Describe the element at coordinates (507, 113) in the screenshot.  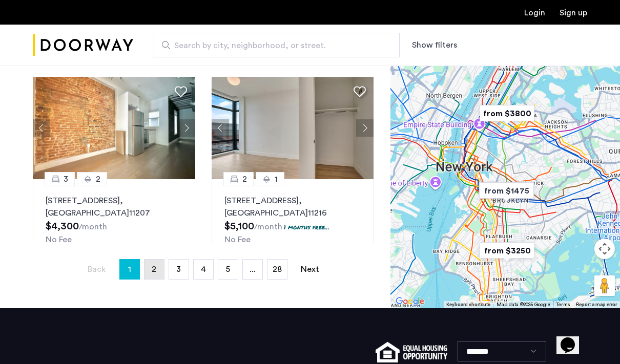
I see `div: from $3800` at that location.